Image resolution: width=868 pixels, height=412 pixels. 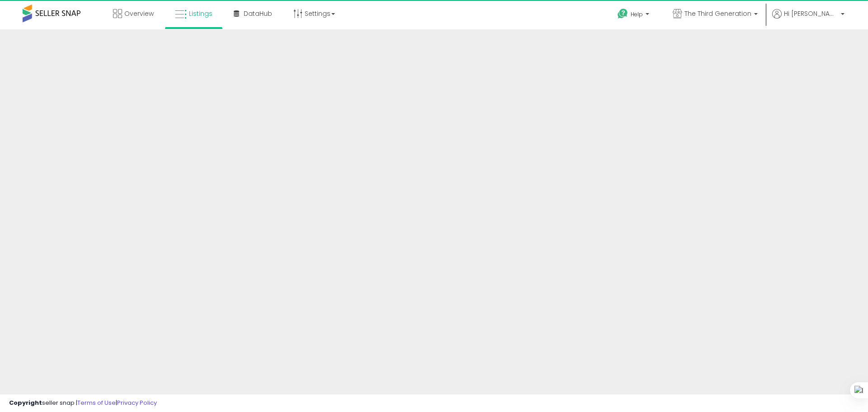 What do you see at coordinates (138, 14) in the screenshot?
I see `span: Overview` at bounding box center [138, 14].